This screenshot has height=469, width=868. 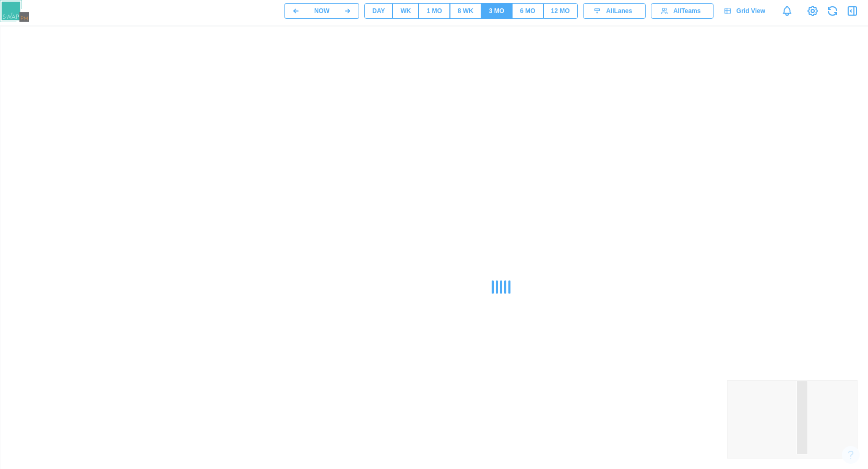 I want to click on a: Grid View, so click(x=746, y=11).